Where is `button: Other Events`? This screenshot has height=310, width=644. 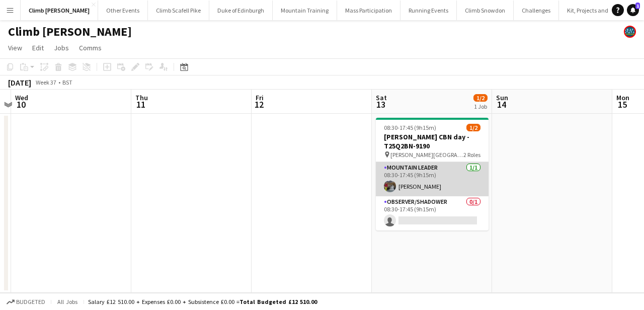
button: Other Events is located at coordinates (123, 10).